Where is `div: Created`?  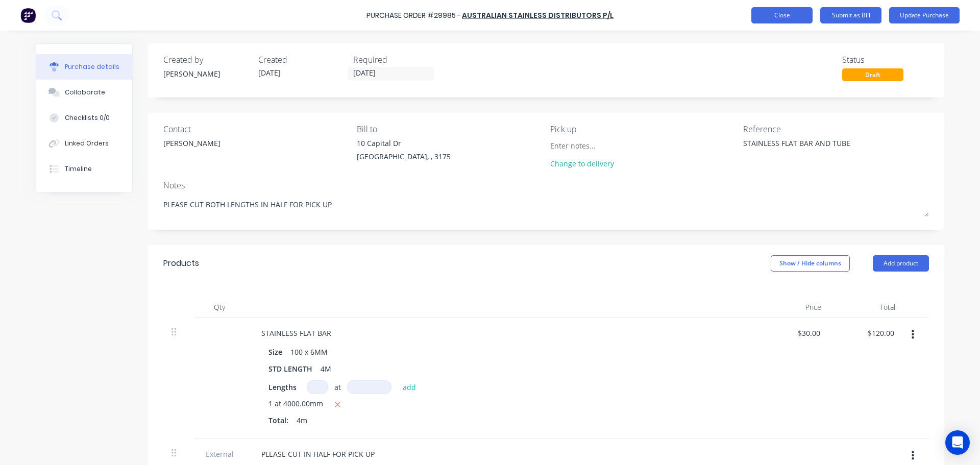
div: Created is located at coordinates (302, 60).